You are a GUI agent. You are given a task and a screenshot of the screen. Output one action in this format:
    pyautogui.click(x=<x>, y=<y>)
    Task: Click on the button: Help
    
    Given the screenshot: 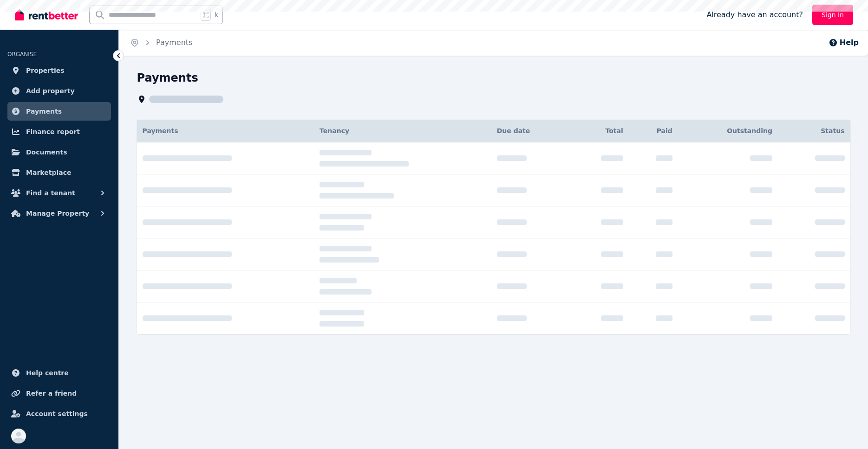 What is the action you would take?
    pyautogui.click(x=843, y=43)
    